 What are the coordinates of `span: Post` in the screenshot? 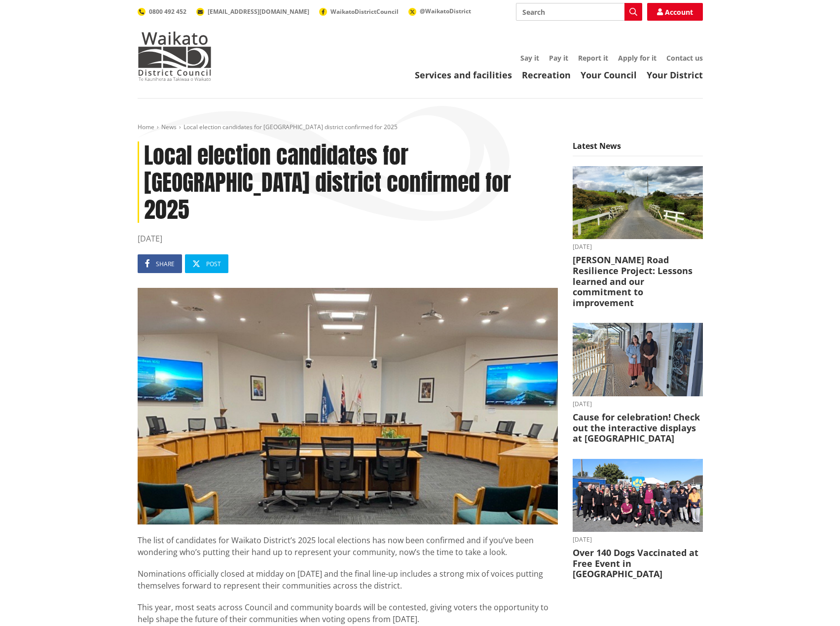 It's located at (214, 264).